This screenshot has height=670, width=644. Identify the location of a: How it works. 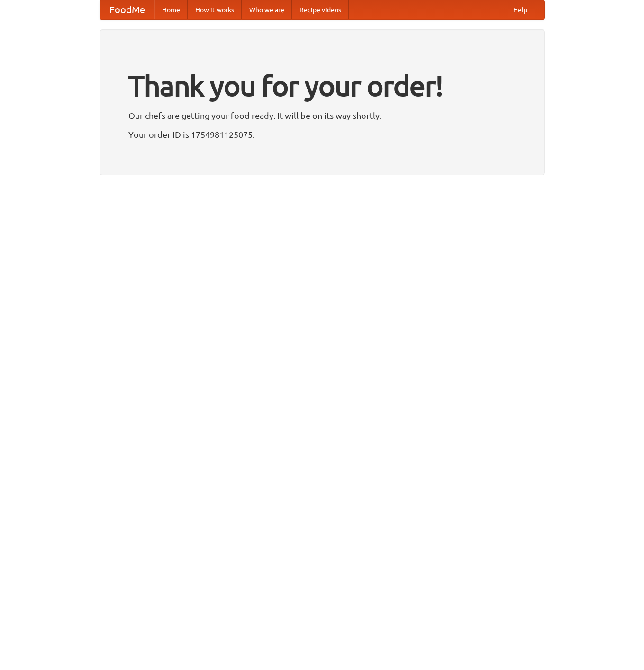
(215, 10).